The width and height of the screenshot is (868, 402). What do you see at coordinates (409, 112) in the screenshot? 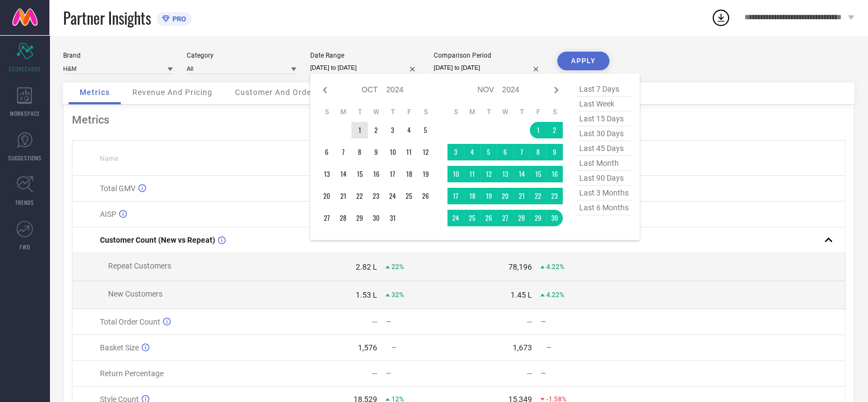
I see `th: Friday` at bounding box center [409, 112].